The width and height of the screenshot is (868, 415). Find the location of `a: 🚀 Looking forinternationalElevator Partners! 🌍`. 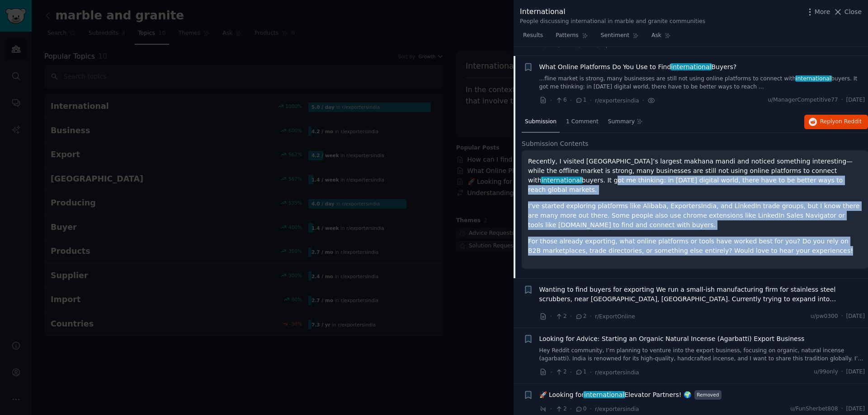

a: 🚀 Looking forinternationalElevator Partners! 🌍 is located at coordinates (616, 395).